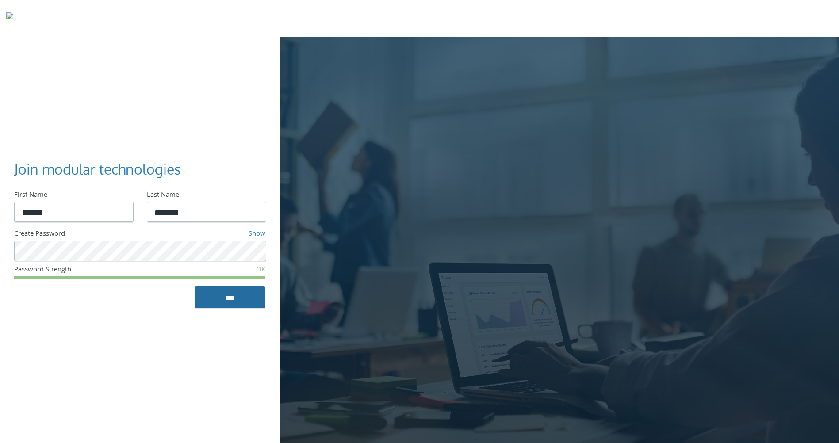  Describe the element at coordinates (254, 251) in the screenshot. I see `keeper-lock: Open Keeper Popup` at that location.